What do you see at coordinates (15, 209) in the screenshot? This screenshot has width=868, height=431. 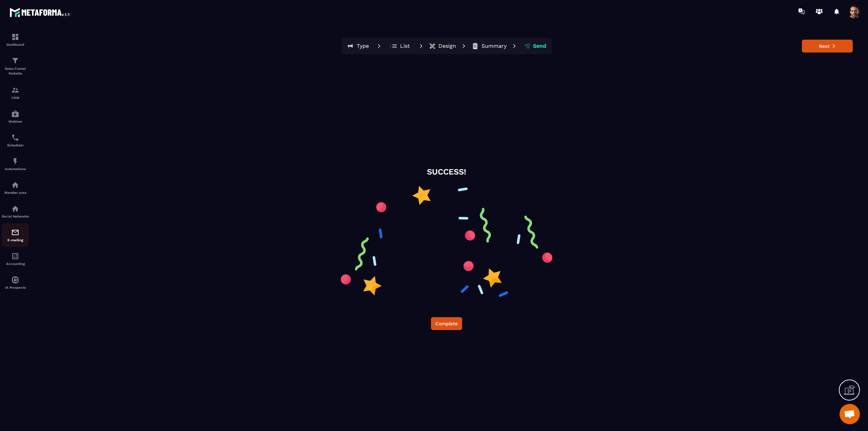 I see `img: social-network` at bounding box center [15, 209].